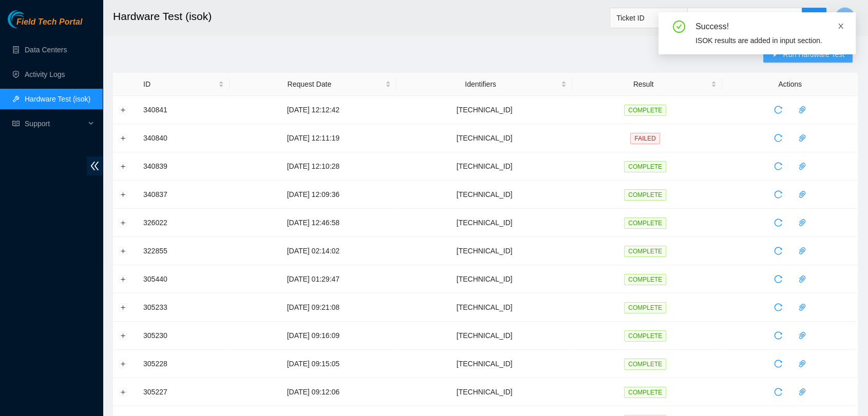  Describe the element at coordinates (744, 18) in the screenshot. I see `input: Enter text here...` at that location.